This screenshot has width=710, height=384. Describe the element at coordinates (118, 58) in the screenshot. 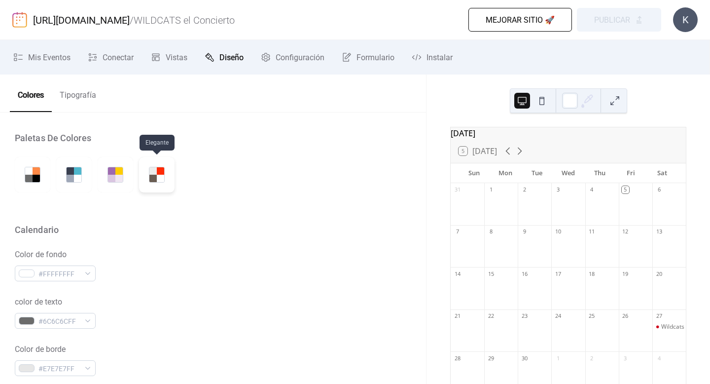

I see `span: Conectar` at that location.